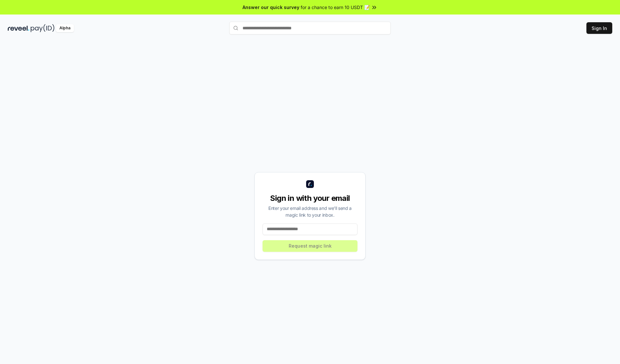 The image size is (620, 364). What do you see at coordinates (271, 7) in the screenshot?
I see `span: Answer our quick survey` at bounding box center [271, 7].